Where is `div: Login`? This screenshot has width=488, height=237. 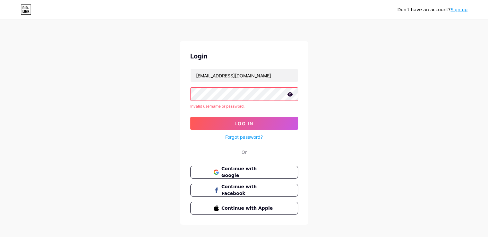 div: Login is located at coordinates (244, 56).